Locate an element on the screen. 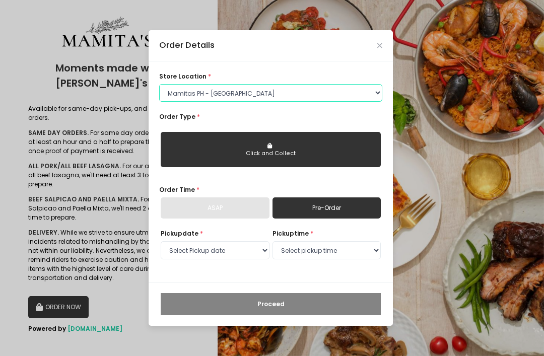  button: Click and Collect is located at coordinates (271, 150).